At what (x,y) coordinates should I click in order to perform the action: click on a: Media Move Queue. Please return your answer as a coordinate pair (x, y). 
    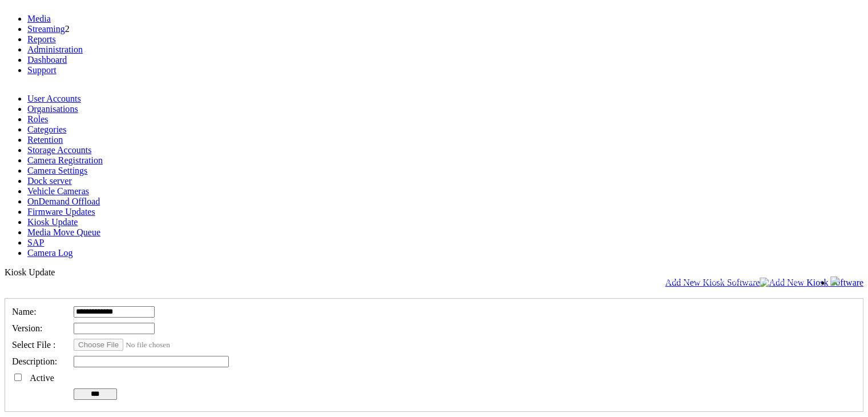
    Looking at the image, I should click on (64, 232).